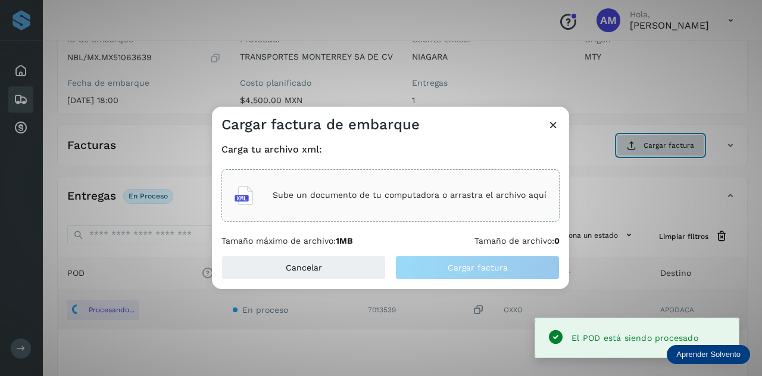 The height and width of the screenshot is (376, 762). What do you see at coordinates (709, 354) in the screenshot?
I see `p: Aprender Solvento` at bounding box center [709, 354].